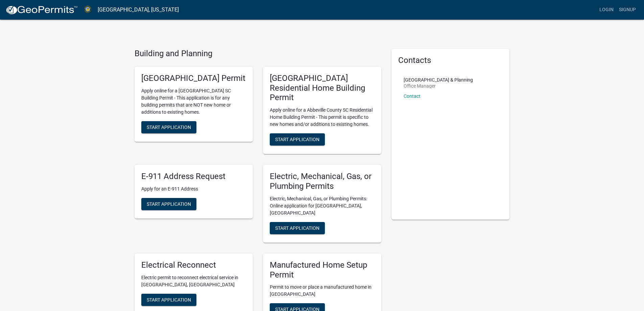 Image resolution: width=644 pixels, height=311 pixels. What do you see at coordinates (194, 189) in the screenshot?
I see `p: Apply for an E-911 Address` at bounding box center [194, 189].